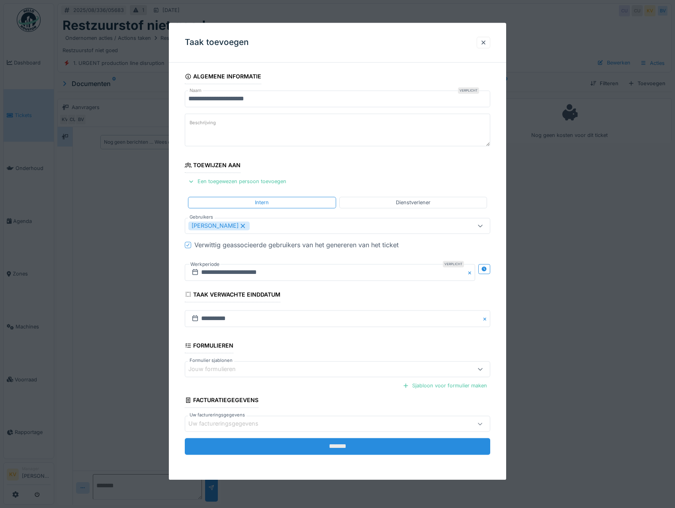  What do you see at coordinates (213, 166) in the screenshot?
I see `div: Toewijzen aan` at bounding box center [213, 166].